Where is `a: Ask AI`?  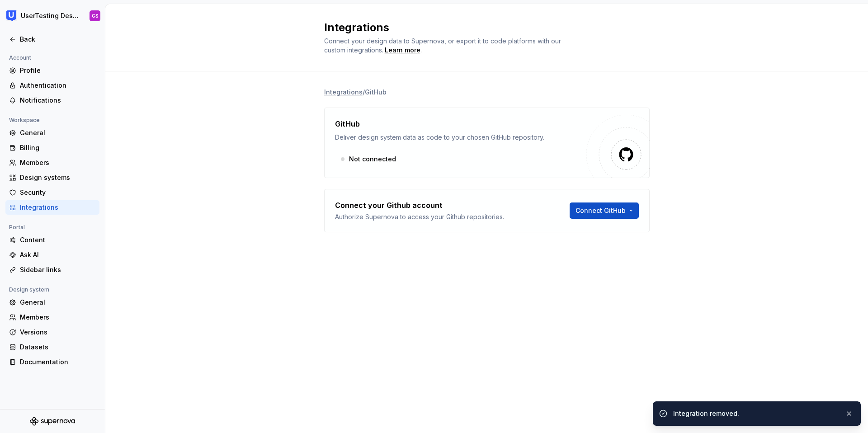 a: Ask AI is located at coordinates (52, 255).